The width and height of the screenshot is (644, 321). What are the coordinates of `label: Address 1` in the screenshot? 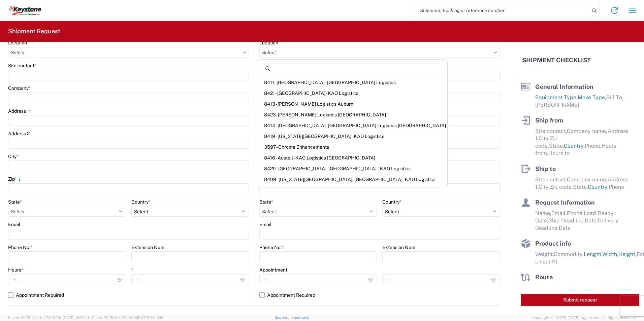 It's located at (20, 111).